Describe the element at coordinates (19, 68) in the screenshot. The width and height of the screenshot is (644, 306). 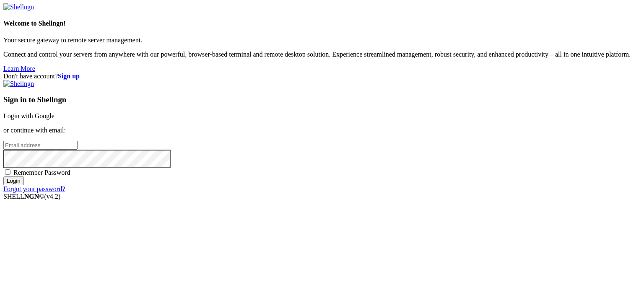
I see `a: Learn More` at that location.